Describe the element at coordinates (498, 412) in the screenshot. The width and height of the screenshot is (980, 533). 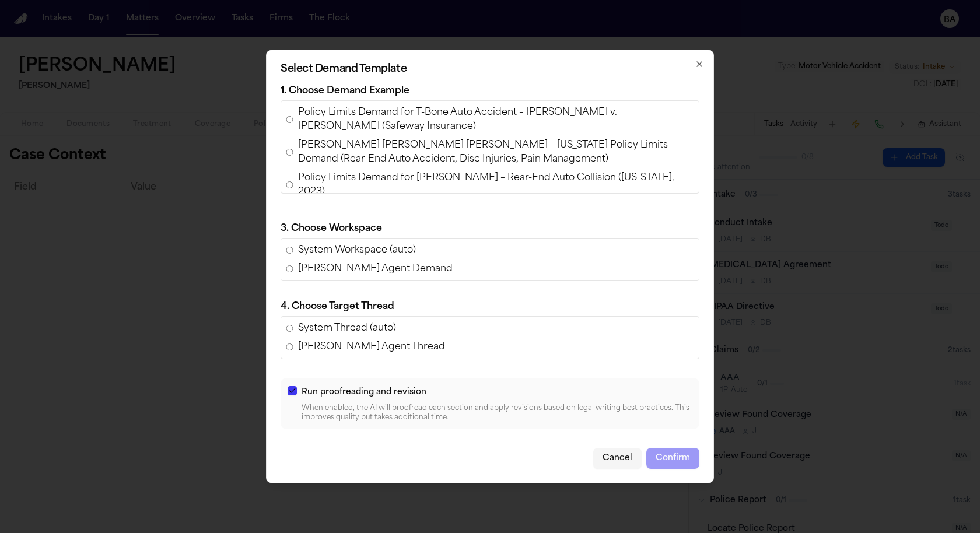
I see `p: When enabled, the AI will proofread each section and apply revisions based on legal writing best ...` at that location.